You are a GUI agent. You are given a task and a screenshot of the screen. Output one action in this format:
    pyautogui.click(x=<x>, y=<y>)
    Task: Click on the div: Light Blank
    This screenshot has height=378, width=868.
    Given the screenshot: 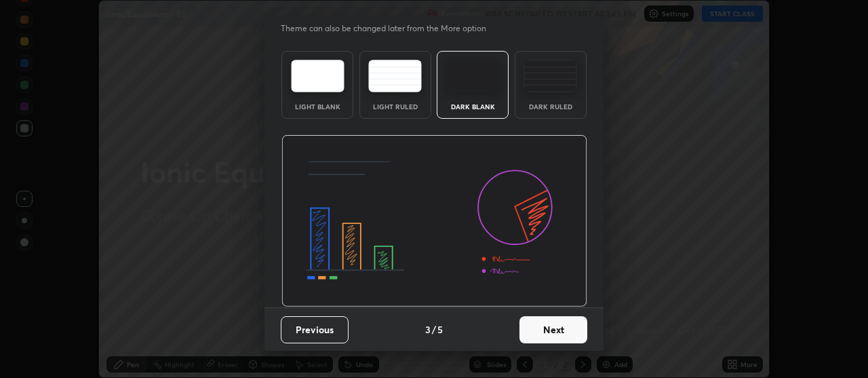 What is the action you would take?
    pyautogui.click(x=317, y=107)
    